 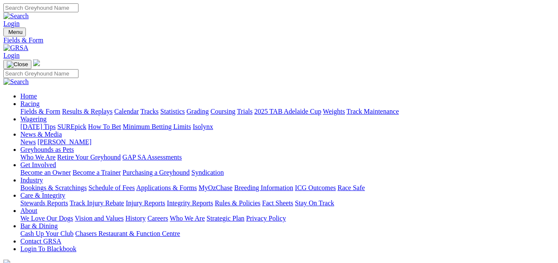 I want to click on a: Stewards Reports, so click(x=44, y=203).